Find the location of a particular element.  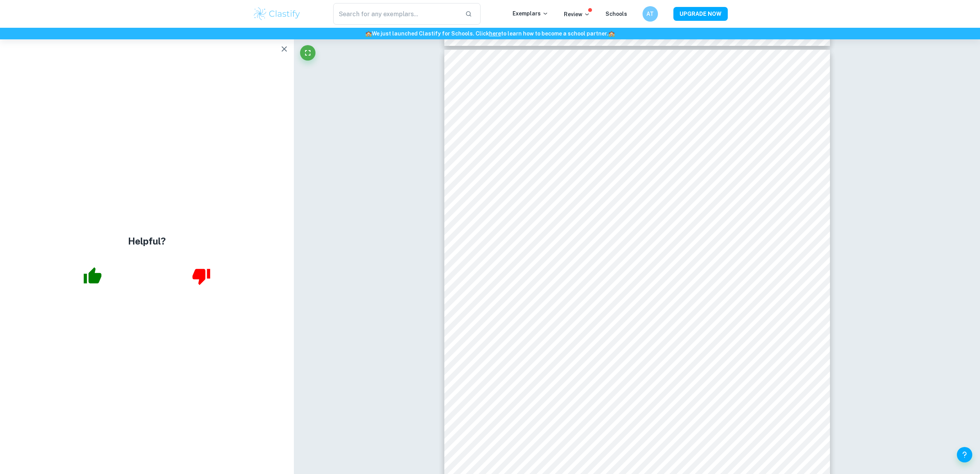

a: Clastify logo is located at coordinates (277, 14).